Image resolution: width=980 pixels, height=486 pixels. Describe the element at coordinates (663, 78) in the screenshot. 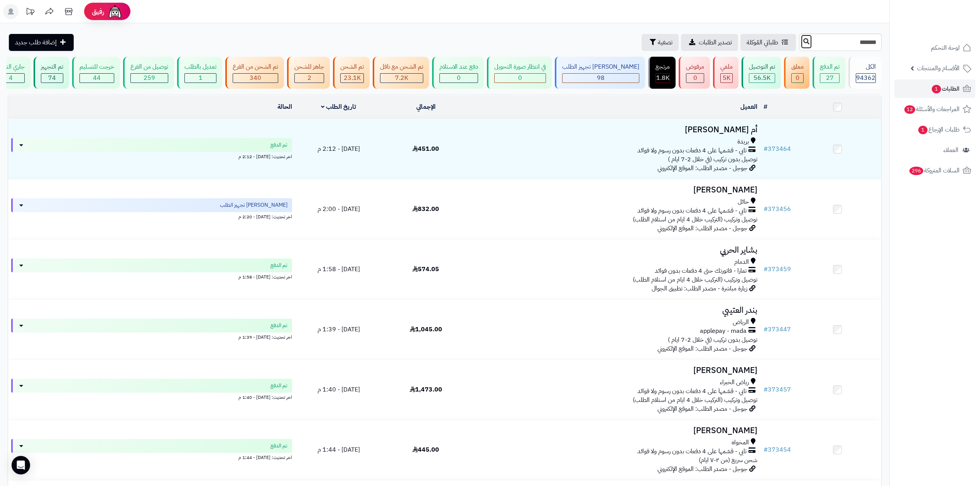

I see `div: 1808` at that location.